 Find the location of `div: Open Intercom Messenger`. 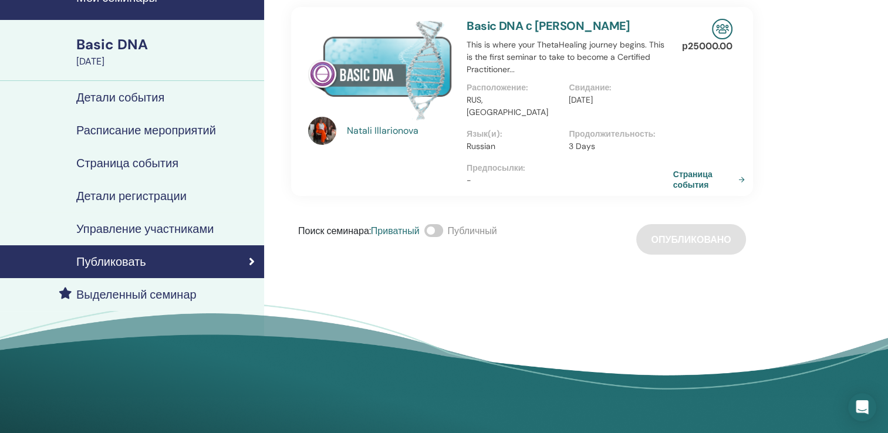

div: Open Intercom Messenger is located at coordinates (862, 407).